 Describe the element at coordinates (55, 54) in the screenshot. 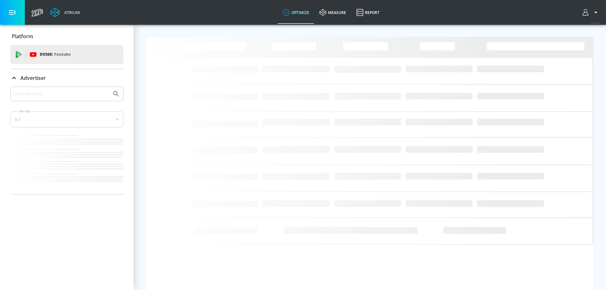

I see `p: DV360:` at that location.